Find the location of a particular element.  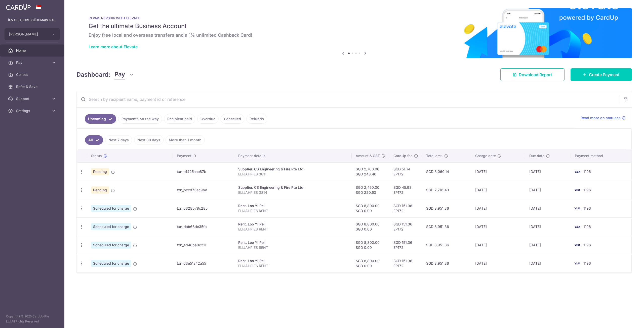

h4: Dashboard: is located at coordinates (93, 75).